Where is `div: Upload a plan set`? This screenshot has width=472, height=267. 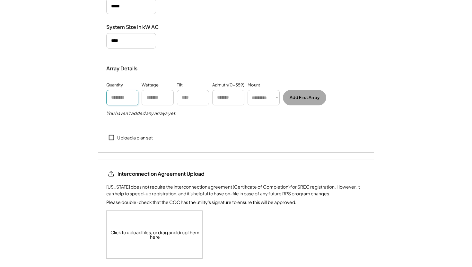
div: Upload a plan set is located at coordinates (135, 138).